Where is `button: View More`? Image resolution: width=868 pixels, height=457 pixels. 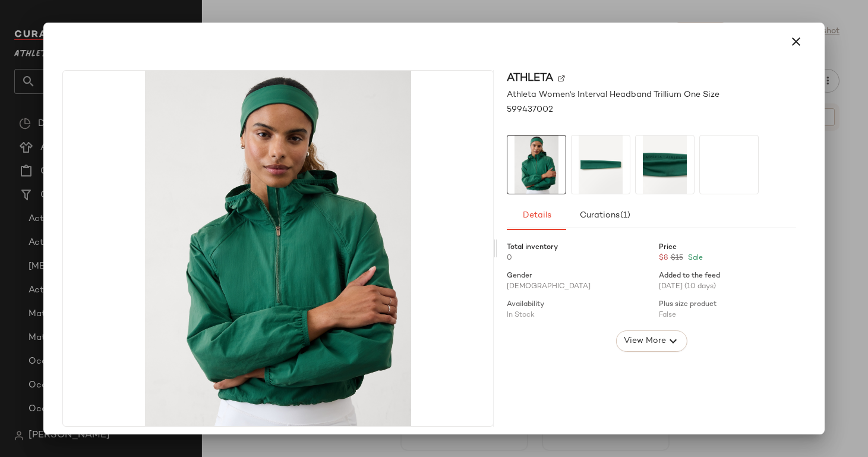
button: View More is located at coordinates (651, 341).